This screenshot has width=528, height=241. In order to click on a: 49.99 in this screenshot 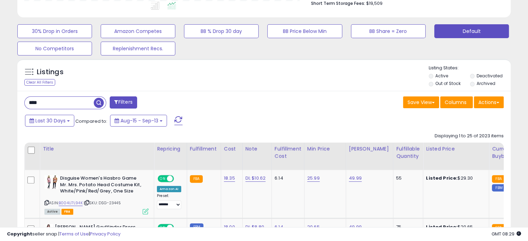, I will do `click(355, 179)`.